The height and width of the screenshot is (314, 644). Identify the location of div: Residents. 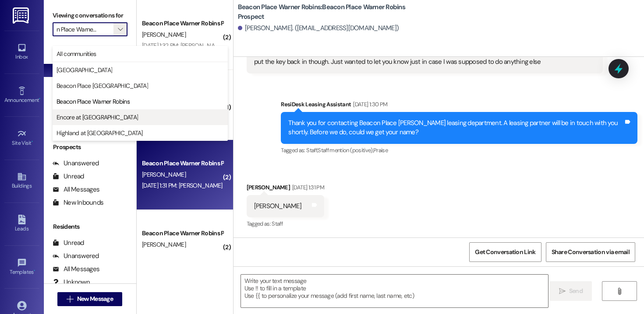
(90, 226).